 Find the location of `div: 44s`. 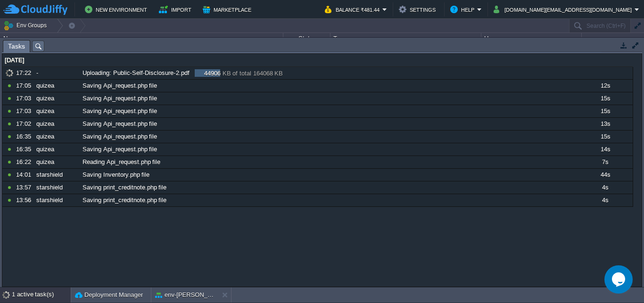

div: 44s is located at coordinates (605, 175).